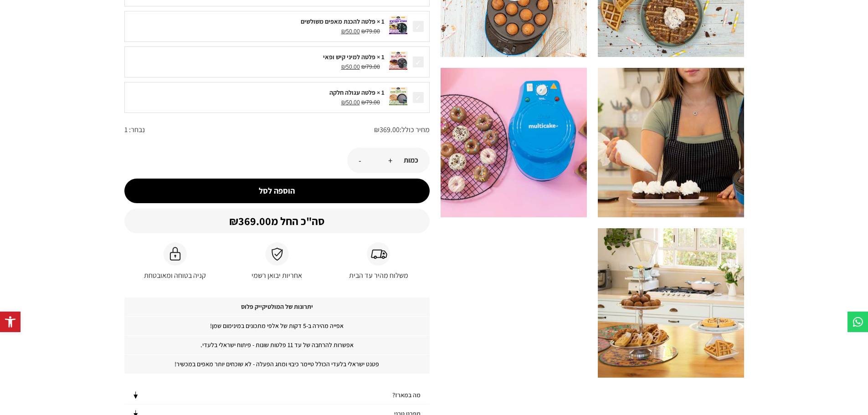 The height and width of the screenshot is (415, 868). I want to click on div: 1 × פלטה להכנת מאפים משולשים, so click(257, 21).